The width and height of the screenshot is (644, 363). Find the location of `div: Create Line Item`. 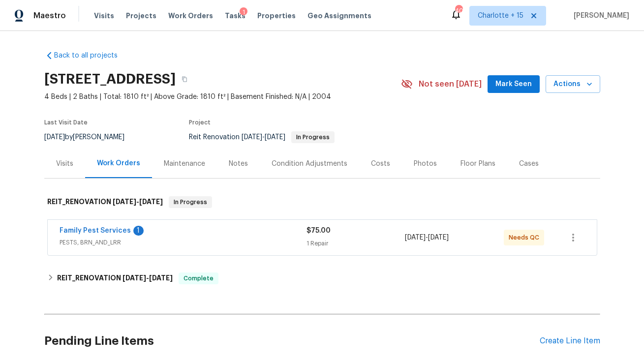

div: Create Line Item is located at coordinates (570, 341).